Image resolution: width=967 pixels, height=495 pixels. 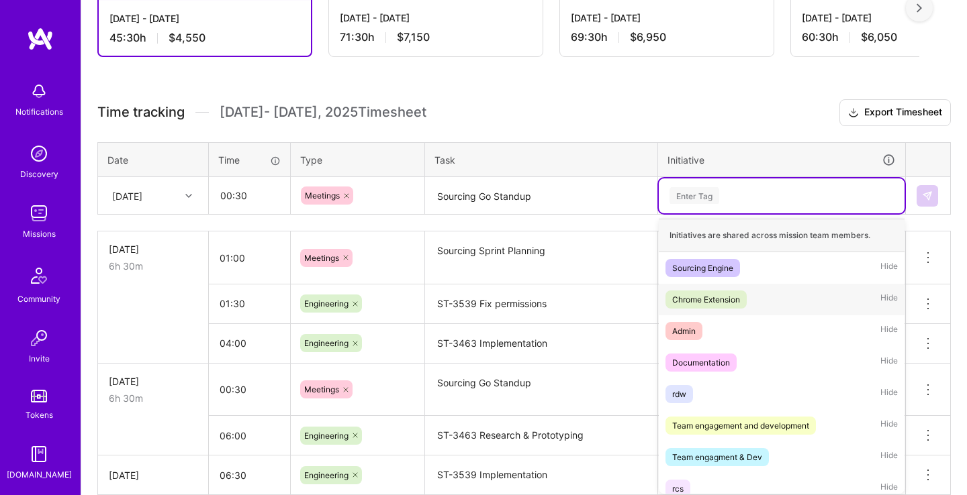 What do you see at coordinates (541, 344) in the screenshot?
I see `textarea: ST-3463 Implementation` at bounding box center [541, 344].